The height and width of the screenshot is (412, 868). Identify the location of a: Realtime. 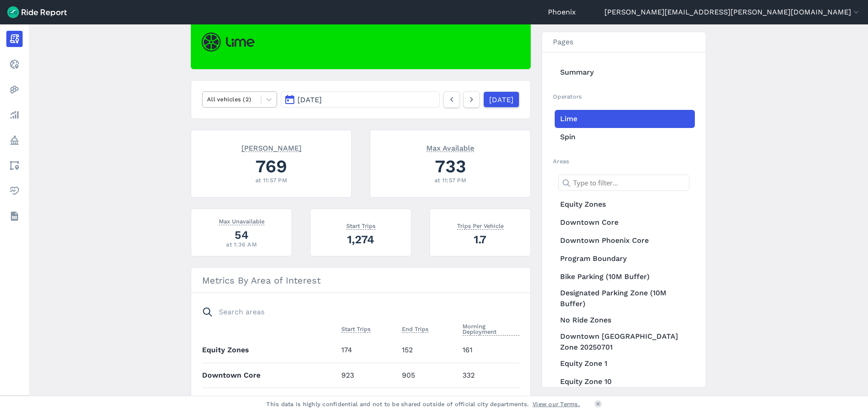
(14, 64).